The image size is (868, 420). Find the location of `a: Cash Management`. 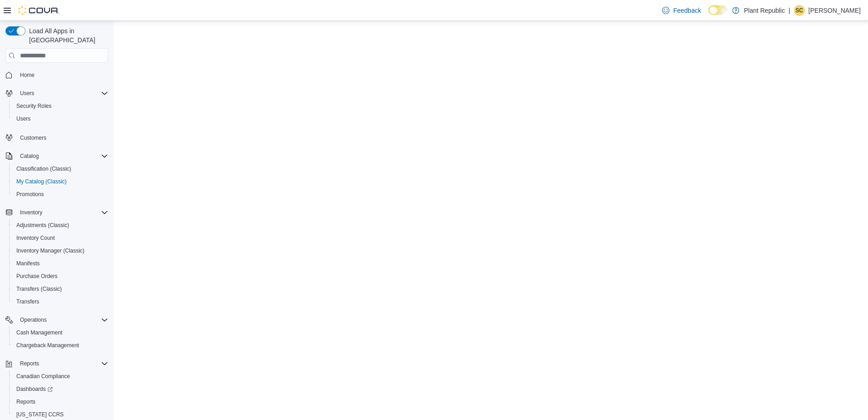

a: Cash Management is located at coordinates (39, 332).